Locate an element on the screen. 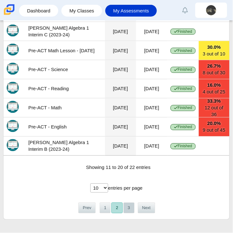 The image size is (233, 233). b: 16.0% is located at coordinates (214, 85).